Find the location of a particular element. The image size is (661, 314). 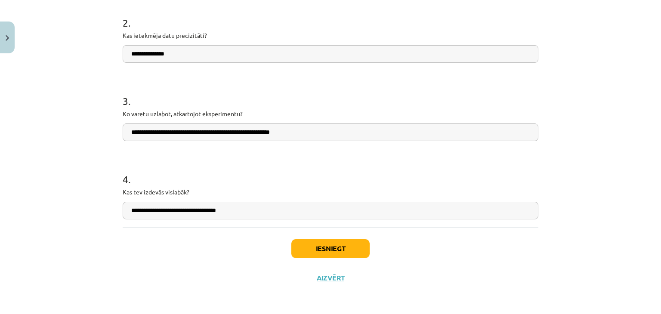

button: Iesniegt is located at coordinates (331, 249).